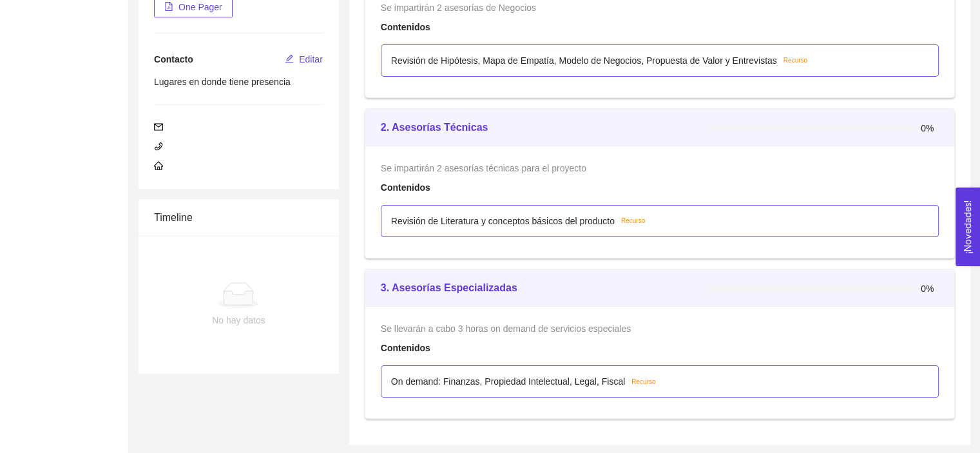  Describe the element at coordinates (222, 82) in the screenshot. I see `span: Lugares en donde tiene presencia` at that location.